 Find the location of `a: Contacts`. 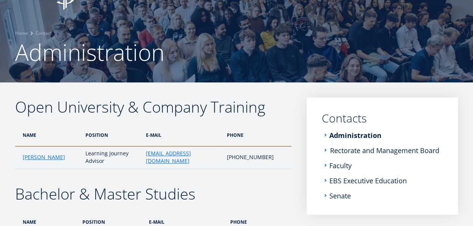

a: Contacts is located at coordinates (383, 118).